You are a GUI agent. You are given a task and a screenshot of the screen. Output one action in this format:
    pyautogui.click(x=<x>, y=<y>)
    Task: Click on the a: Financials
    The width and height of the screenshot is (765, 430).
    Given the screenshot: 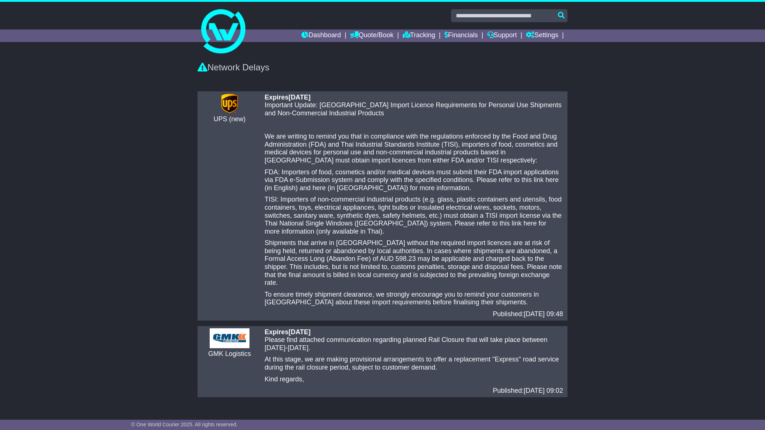 What is the action you would take?
    pyautogui.click(x=461, y=36)
    